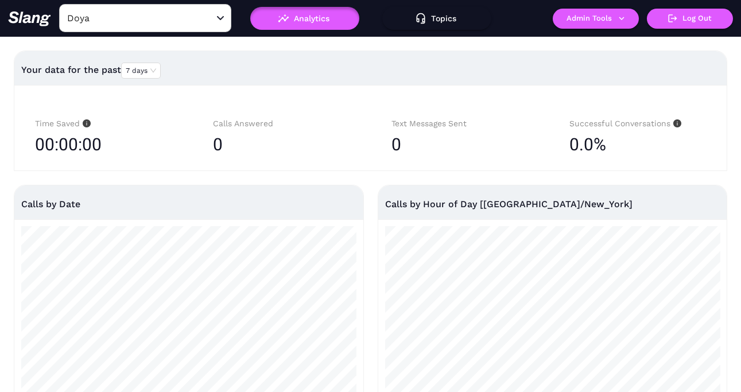  Describe the element at coordinates (29, 18) in the screenshot. I see `img: 623511267c55cb56e2f2a487_logo2.png` at that location.